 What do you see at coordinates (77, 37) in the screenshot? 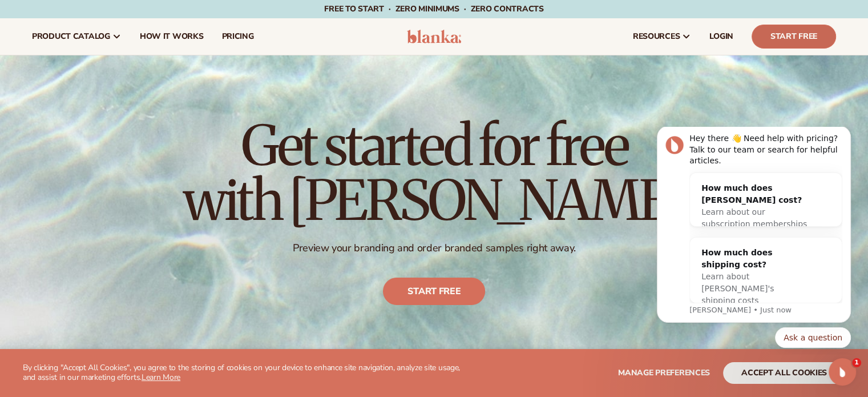
I see `a: product catalog` at bounding box center [77, 37].